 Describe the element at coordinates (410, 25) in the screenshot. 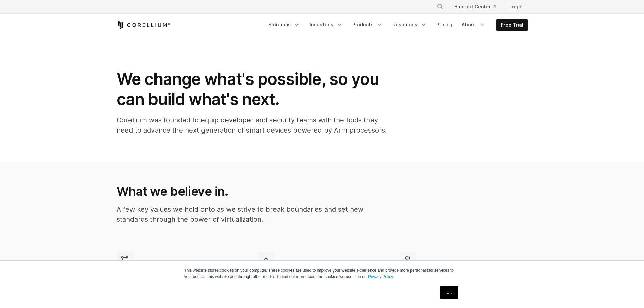

I see `a: Resources` at that location.